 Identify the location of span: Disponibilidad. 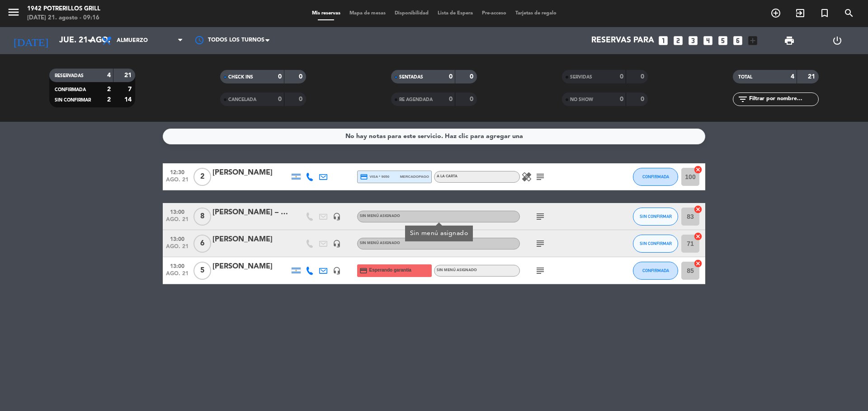
(411, 13).